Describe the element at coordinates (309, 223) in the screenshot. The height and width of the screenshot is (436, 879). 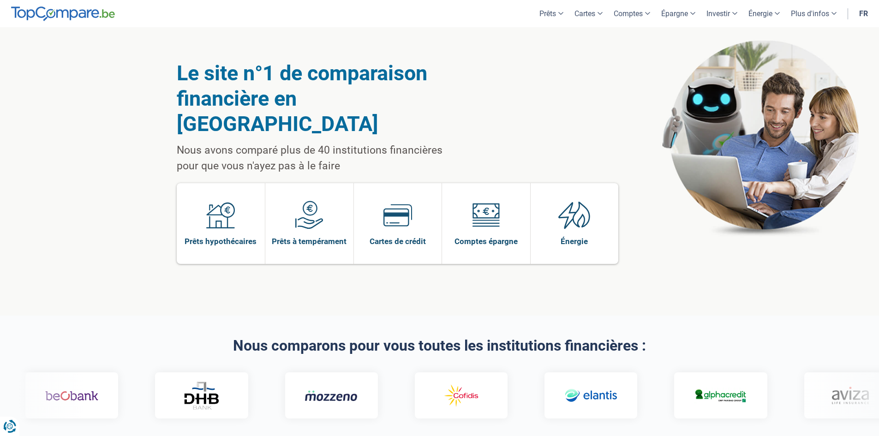
I see `a: Prêts à tempérament Prêts à tempérament` at that location.